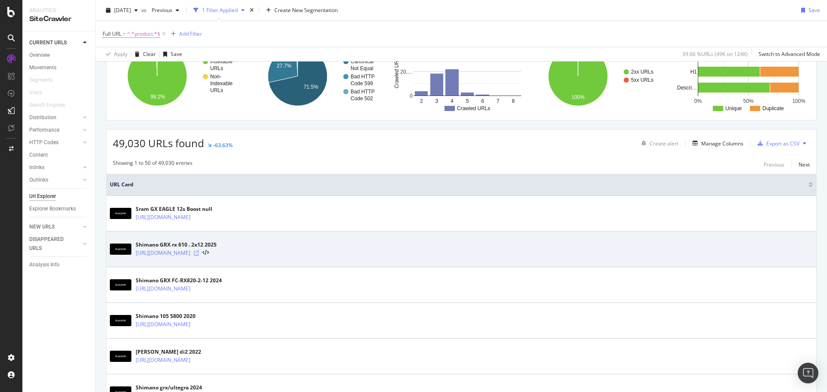  Describe the element at coordinates (44, 143) in the screenshot. I see `div: HTTP Codes` at that location.